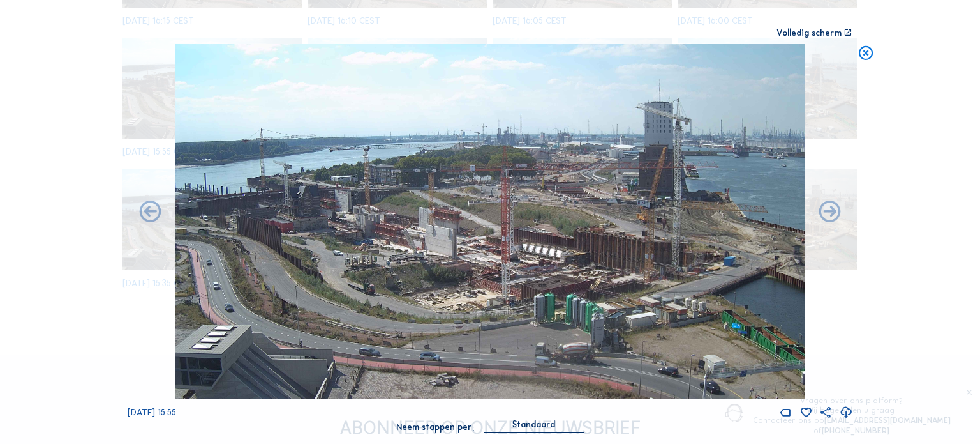 The height and width of the screenshot is (444, 980). What do you see at coordinates (829, 213) in the screenshot?
I see `i: Back` at bounding box center [829, 213].